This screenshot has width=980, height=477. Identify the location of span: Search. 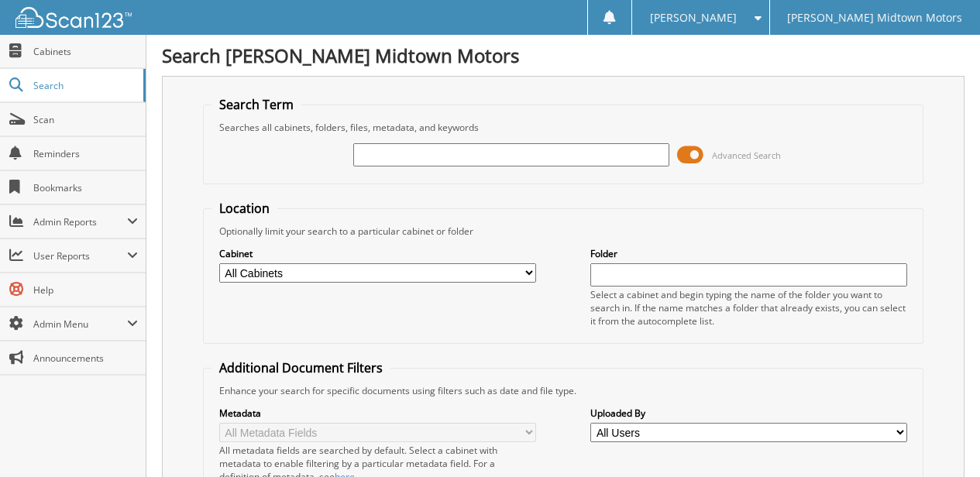
(84, 85).